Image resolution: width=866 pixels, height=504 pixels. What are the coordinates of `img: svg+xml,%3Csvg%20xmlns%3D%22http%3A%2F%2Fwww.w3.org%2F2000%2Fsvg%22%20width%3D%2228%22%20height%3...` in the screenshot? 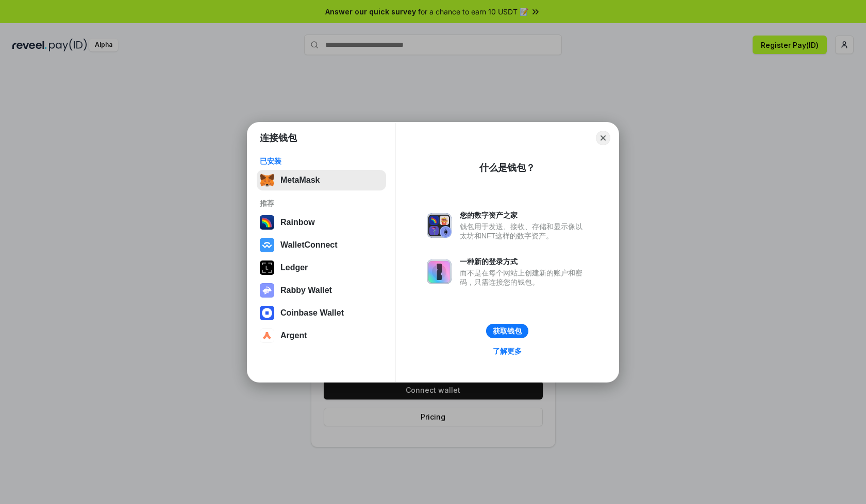 It's located at (267, 268).